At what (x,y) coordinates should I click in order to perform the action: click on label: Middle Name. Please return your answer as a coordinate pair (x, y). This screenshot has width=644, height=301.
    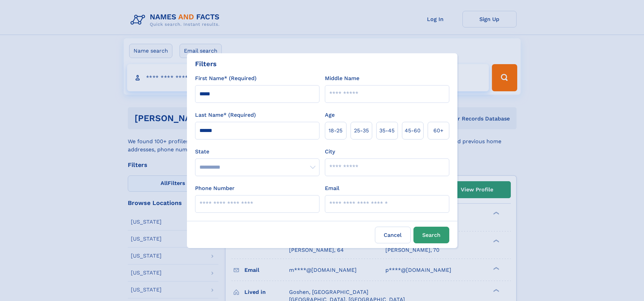
    Looking at the image, I should click on (342, 78).